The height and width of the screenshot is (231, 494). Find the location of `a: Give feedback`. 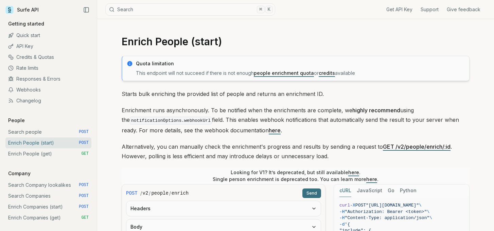

a: Give feedback is located at coordinates (464, 10).